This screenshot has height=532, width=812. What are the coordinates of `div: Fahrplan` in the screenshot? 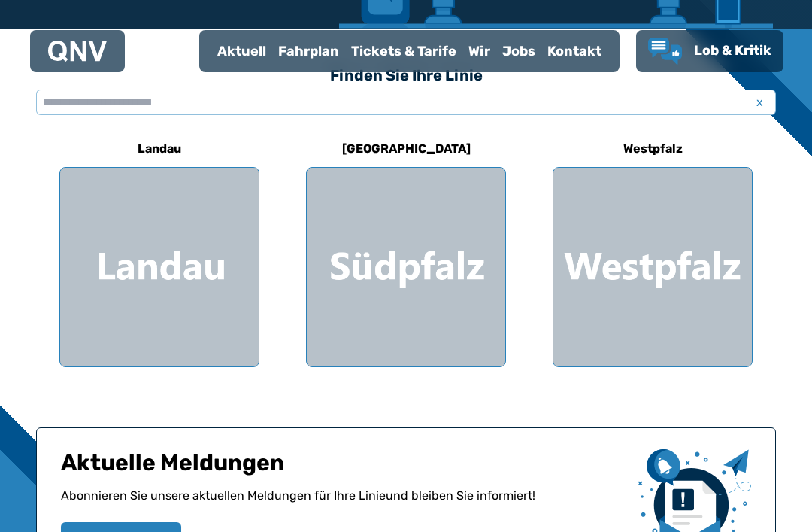 It's located at (308, 51).